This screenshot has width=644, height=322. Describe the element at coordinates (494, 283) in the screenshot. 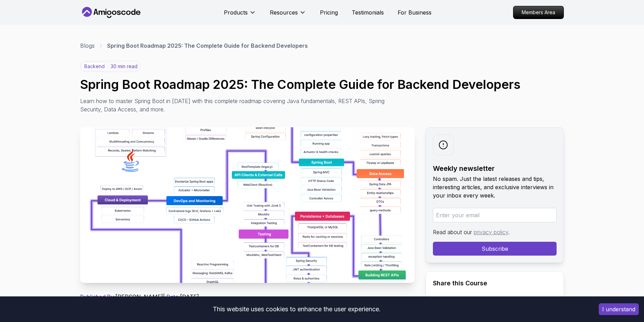

I see `h2: Share this Course` at that location.